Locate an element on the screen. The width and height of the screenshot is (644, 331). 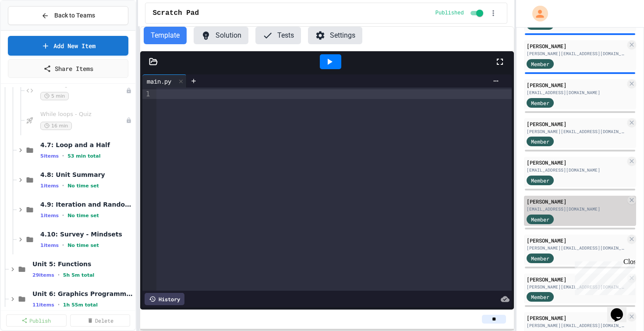
button: Back to Teams is located at coordinates (68, 15).